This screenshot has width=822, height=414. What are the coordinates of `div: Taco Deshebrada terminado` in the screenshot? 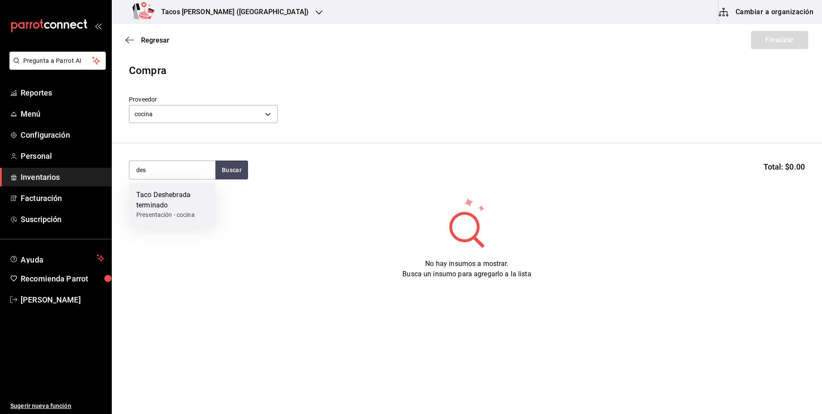 It's located at (172, 200).